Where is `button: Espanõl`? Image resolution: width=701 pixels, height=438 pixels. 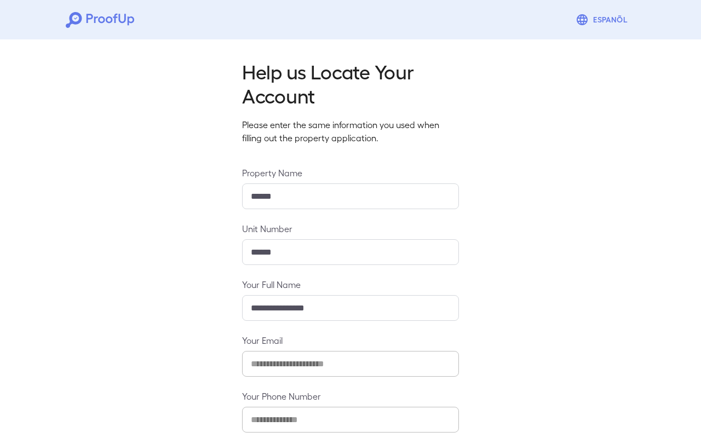 button: Espanõl is located at coordinates (603, 20).